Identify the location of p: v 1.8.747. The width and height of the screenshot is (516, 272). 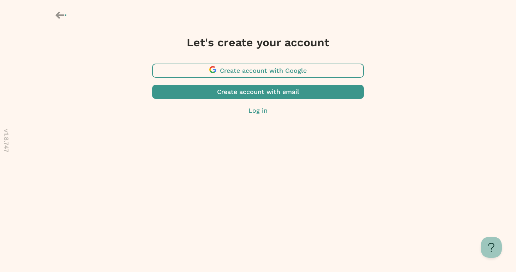
(6, 140).